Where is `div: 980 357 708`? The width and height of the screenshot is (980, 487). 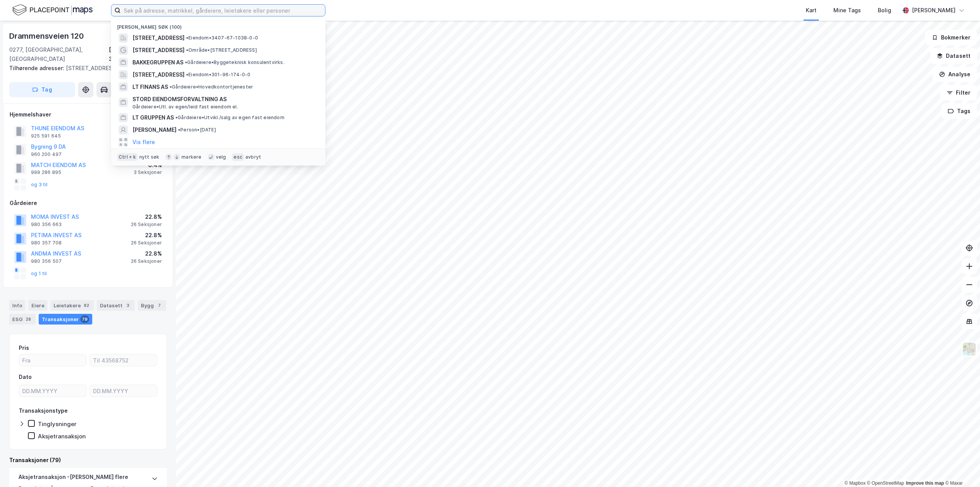 div: 980 357 708 is located at coordinates (47, 243).